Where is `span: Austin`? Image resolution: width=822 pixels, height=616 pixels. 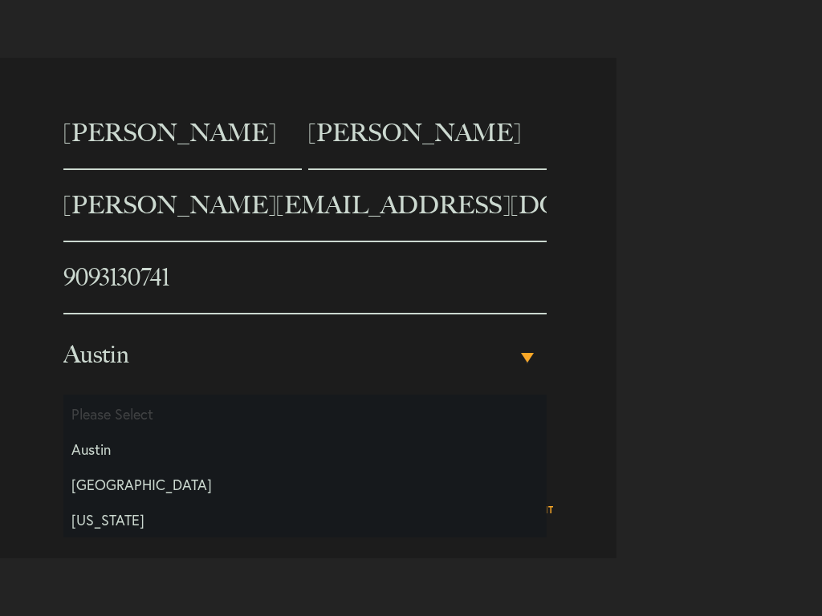 span: Austin is located at coordinates (290, 355).